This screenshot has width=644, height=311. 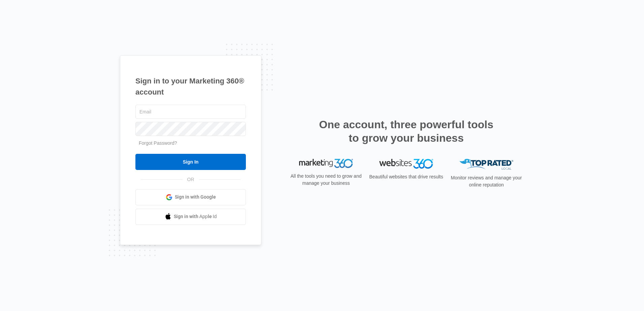 What do you see at coordinates (190, 179) in the screenshot?
I see `span: OR` at bounding box center [190, 179].